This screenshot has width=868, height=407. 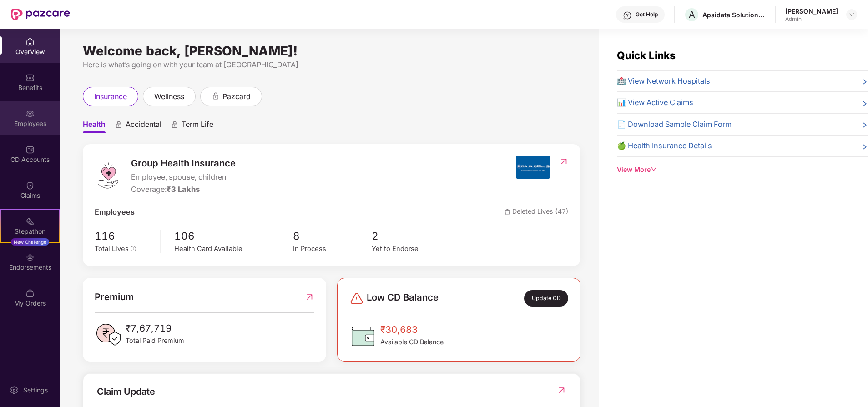 What do you see at coordinates (155, 341) in the screenshot?
I see `span: Total Paid Premium` at bounding box center [155, 341].